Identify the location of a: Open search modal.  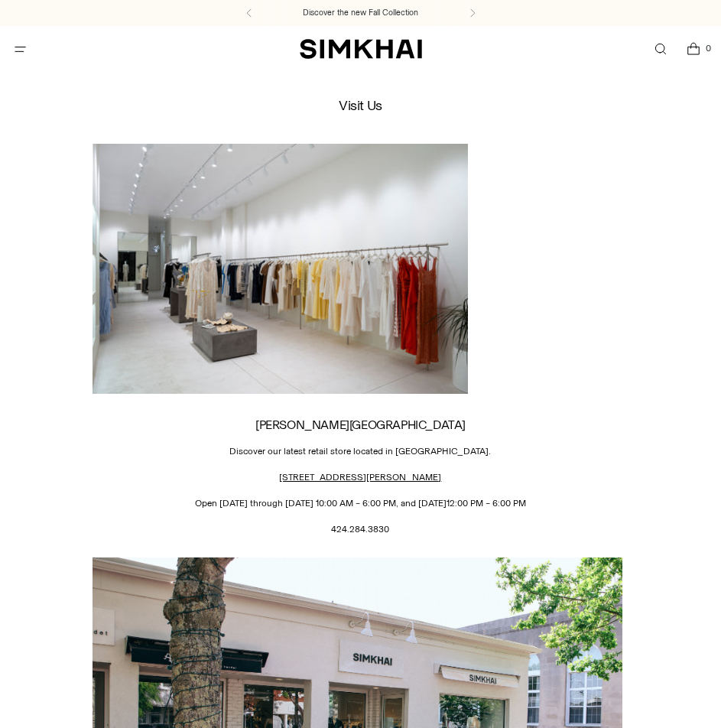
(660, 49).